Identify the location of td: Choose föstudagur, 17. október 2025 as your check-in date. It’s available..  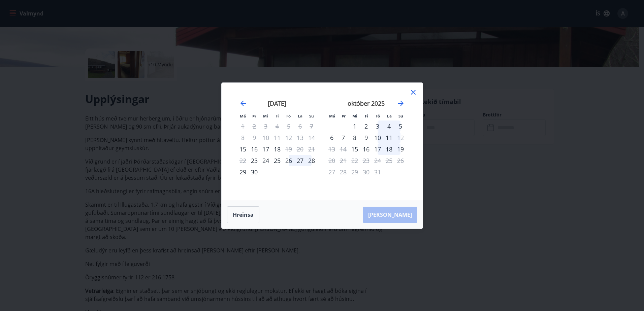
(378, 149).